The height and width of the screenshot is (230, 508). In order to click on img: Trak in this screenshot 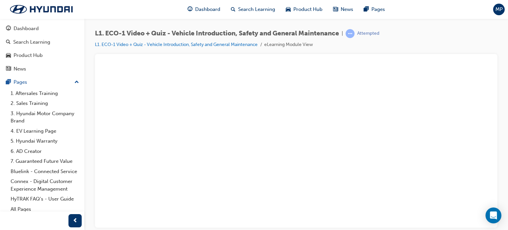, I will do `click(41, 9)`.